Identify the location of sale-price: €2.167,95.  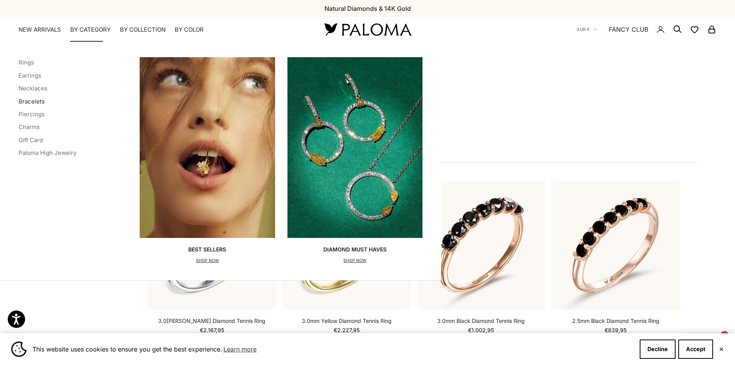
(212, 330).